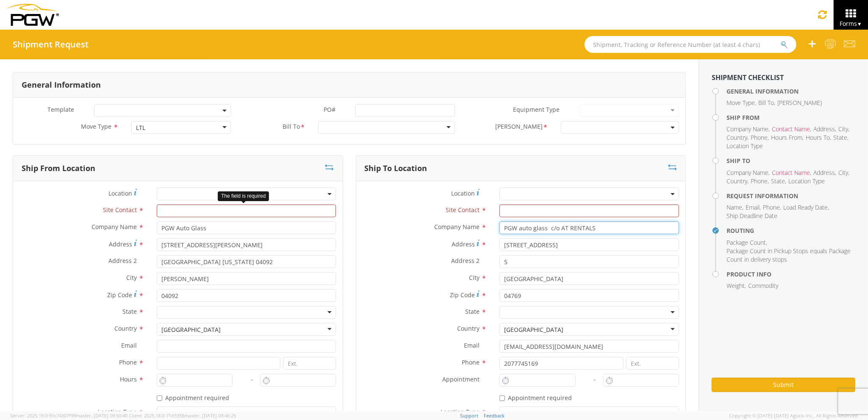 The width and height of the screenshot is (868, 420). I want to click on span: Contact Name, so click(791, 172).